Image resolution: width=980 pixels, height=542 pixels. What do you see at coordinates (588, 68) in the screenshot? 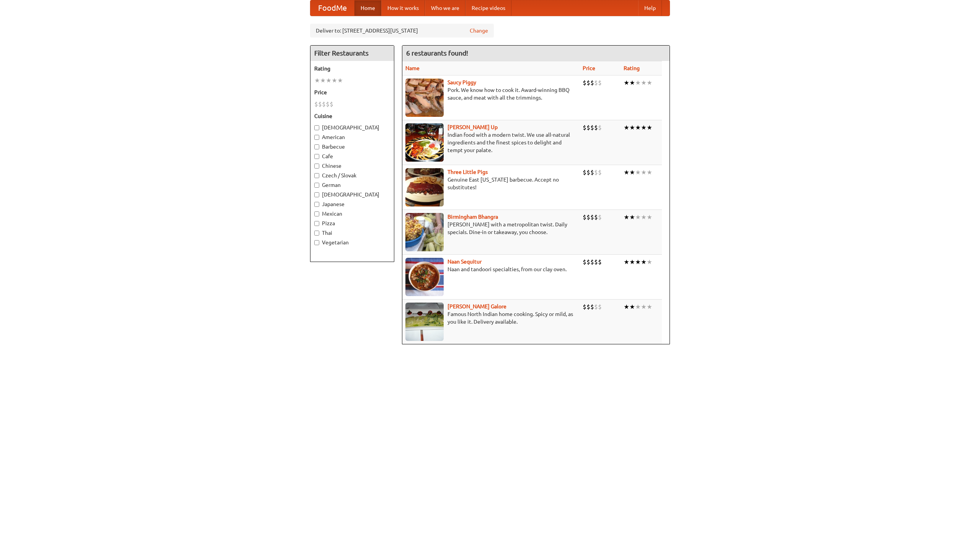
I see `a: Price` at bounding box center [588, 68].